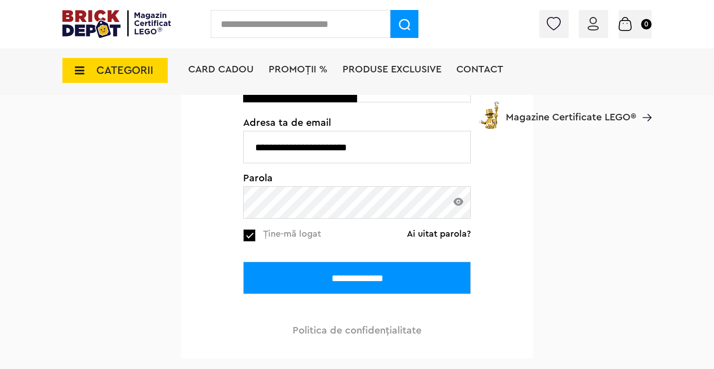 This screenshot has height=369, width=714. Describe the element at coordinates (298, 69) in the screenshot. I see `a: PROMOȚII %` at that location.